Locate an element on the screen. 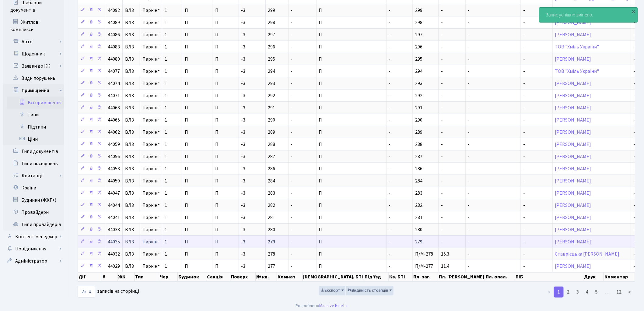  a: 12 is located at coordinates (619, 292).